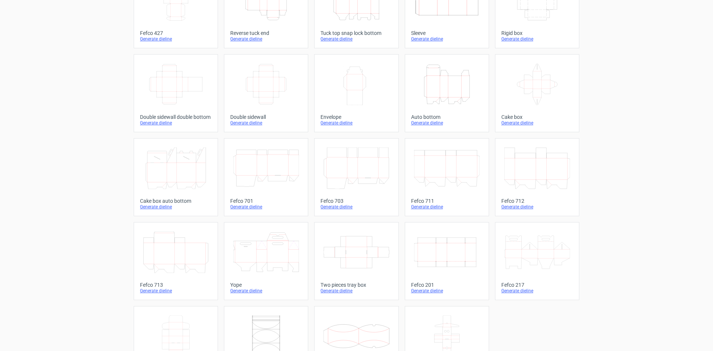  What do you see at coordinates (176, 285) in the screenshot?
I see `div: Fefco 713` at bounding box center [176, 285].